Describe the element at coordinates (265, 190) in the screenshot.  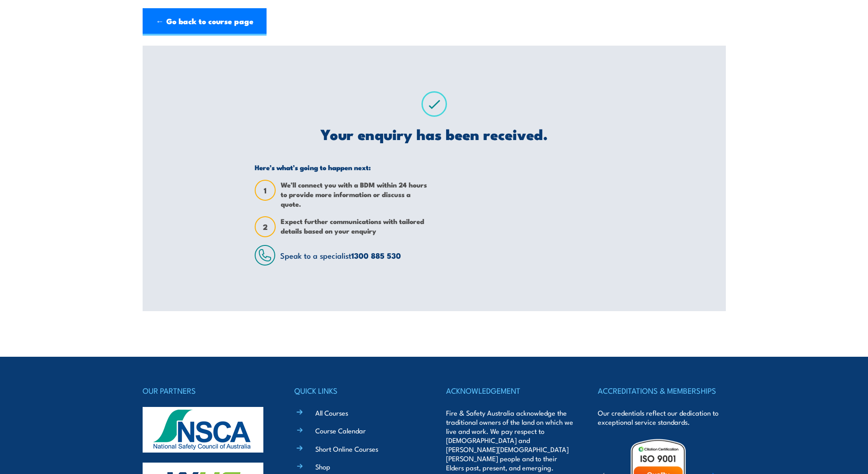
I see `span: 1` at that location.